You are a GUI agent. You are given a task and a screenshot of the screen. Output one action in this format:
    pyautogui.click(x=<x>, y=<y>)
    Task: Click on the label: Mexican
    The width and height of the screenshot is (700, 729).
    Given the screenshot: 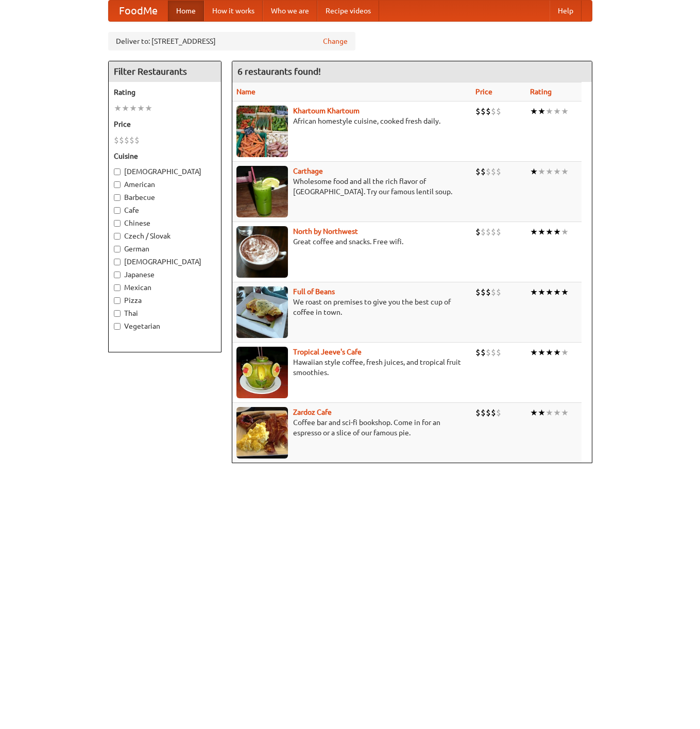 What is the action you would take?
    pyautogui.click(x=165, y=288)
    